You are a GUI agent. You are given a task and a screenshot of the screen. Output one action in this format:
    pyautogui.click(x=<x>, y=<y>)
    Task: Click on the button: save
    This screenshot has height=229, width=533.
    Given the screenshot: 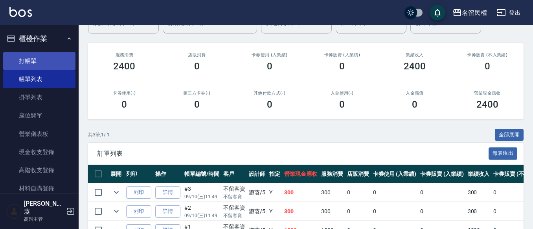 What is the action you would take?
    pyautogui.click(x=438, y=13)
    